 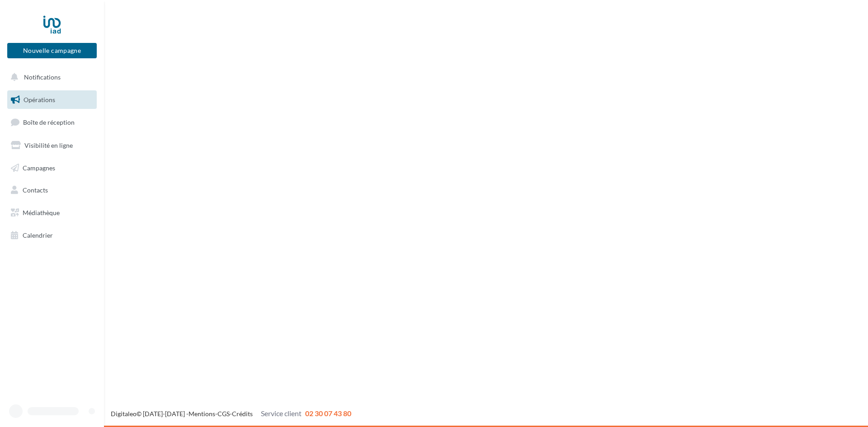 What do you see at coordinates (37, 235) in the screenshot?
I see `span: Calendrier` at bounding box center [37, 235].